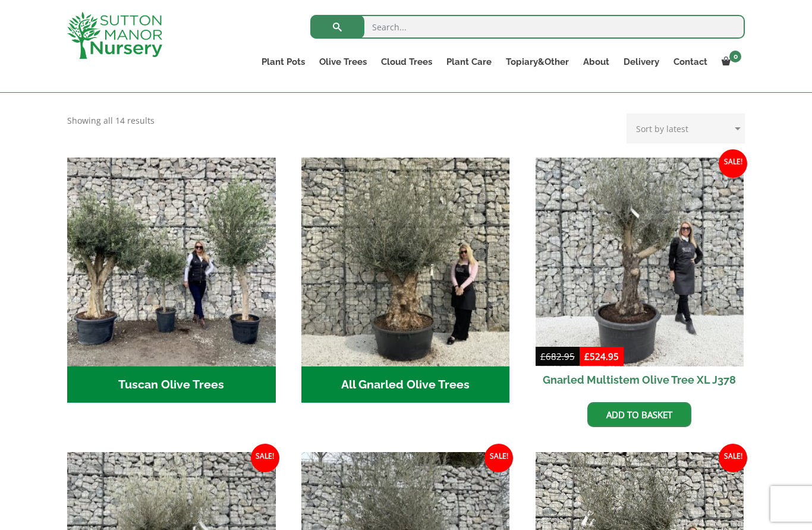 Image resolution: width=812 pixels, height=530 pixels. Describe the element at coordinates (639, 414) in the screenshot. I see `a: Add to basket: “Gnarled Multistem Olive Tree XL J378”` at that location.